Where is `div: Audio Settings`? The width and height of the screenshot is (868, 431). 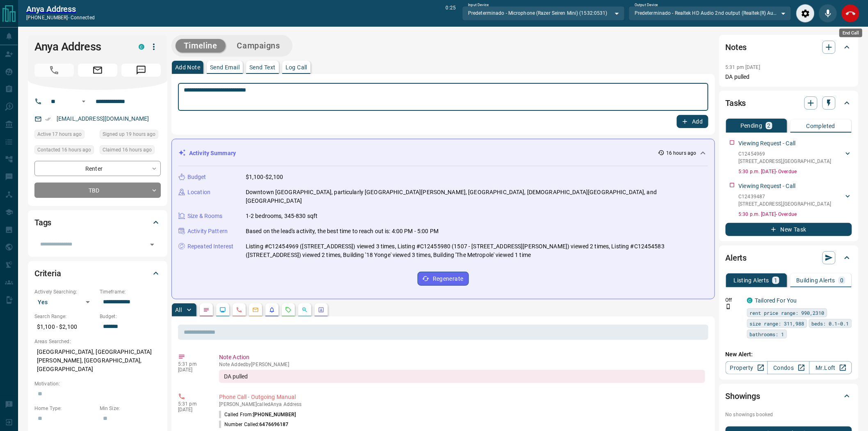
div: Audio Settings is located at coordinates (805, 13).